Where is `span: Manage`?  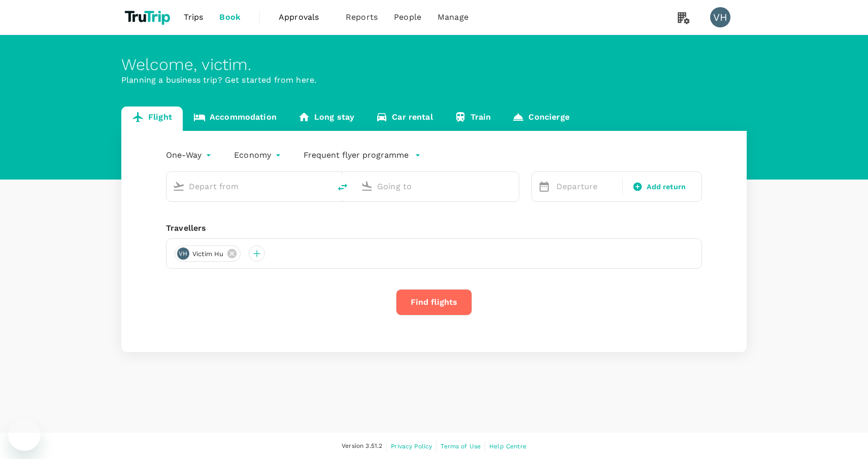 span: Manage is located at coordinates (452, 17).